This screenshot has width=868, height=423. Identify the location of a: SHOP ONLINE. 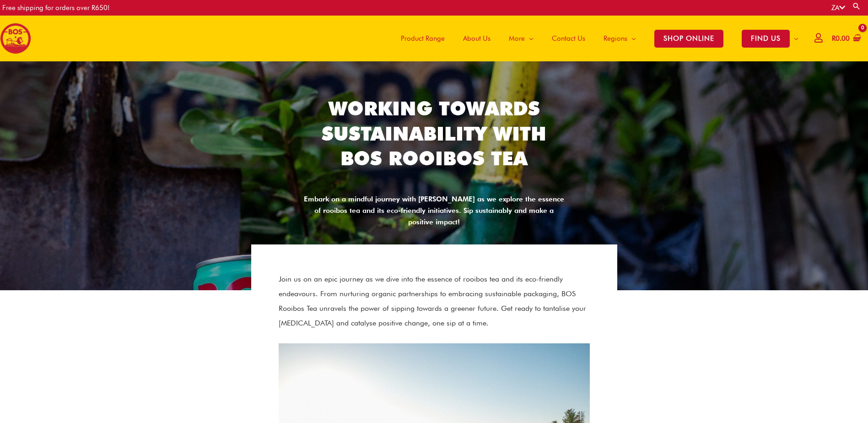
(689, 38).